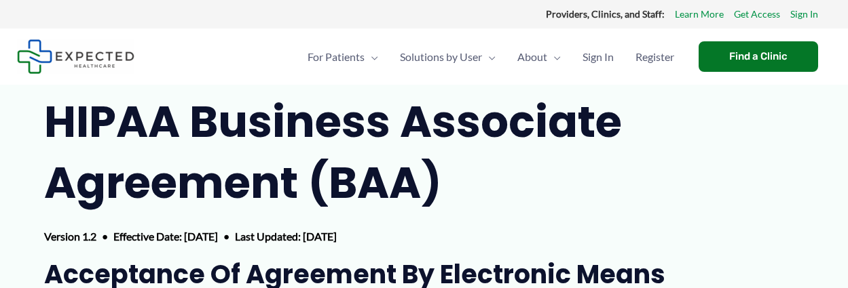  What do you see at coordinates (758, 56) in the screenshot?
I see `a: Find a Clinic` at bounding box center [758, 56].